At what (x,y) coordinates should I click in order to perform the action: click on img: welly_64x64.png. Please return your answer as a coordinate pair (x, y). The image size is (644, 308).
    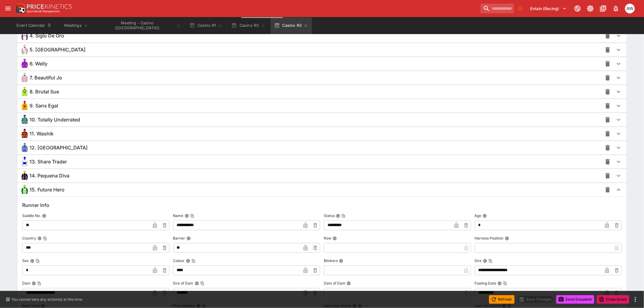
    Looking at the image, I should click on (25, 63).